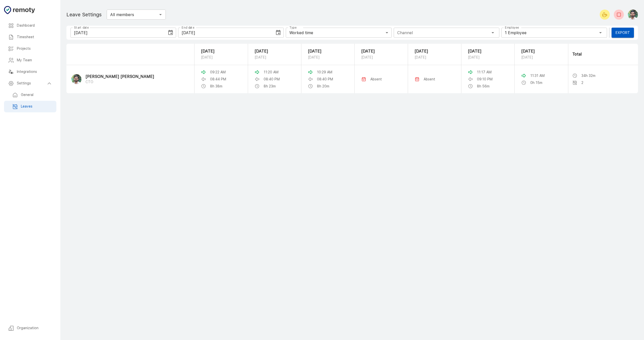 This screenshot has width=644, height=340. Describe the element at coordinates (32, 84) in the screenshot. I see `h6: Settings` at that location.